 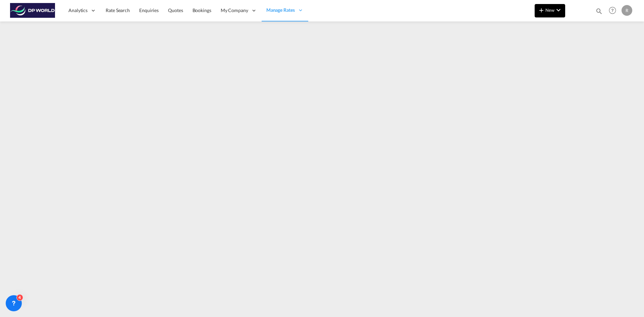 I want to click on div: icon-magnify, so click(x=598, y=13).